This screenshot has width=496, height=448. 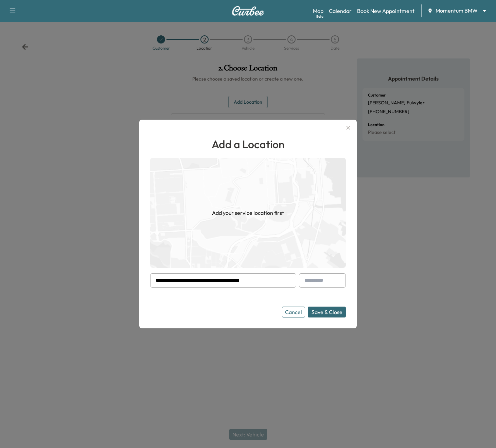 I want to click on h1: Add a Location, so click(x=248, y=144).